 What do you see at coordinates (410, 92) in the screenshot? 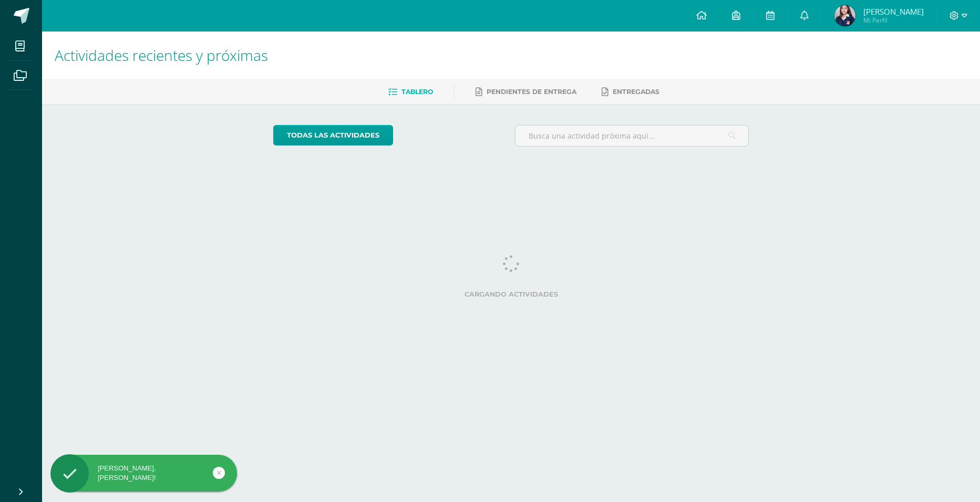
I see `a: Tablero` at bounding box center [410, 92].